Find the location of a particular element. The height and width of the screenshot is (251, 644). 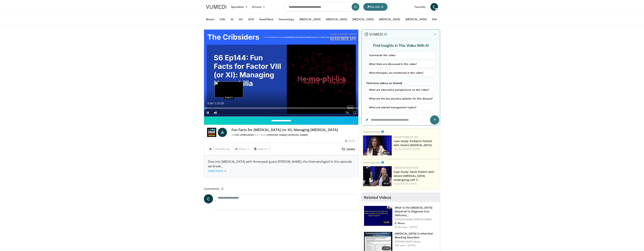

a: Favorites is located at coordinates (420, 7).